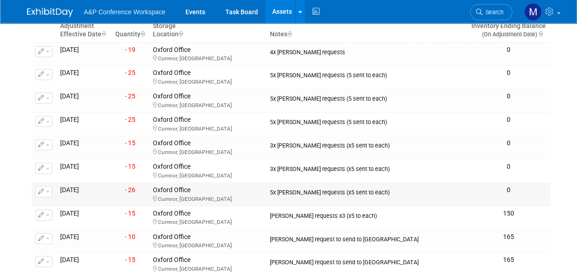  I want to click on span: - 10, so click(130, 237).